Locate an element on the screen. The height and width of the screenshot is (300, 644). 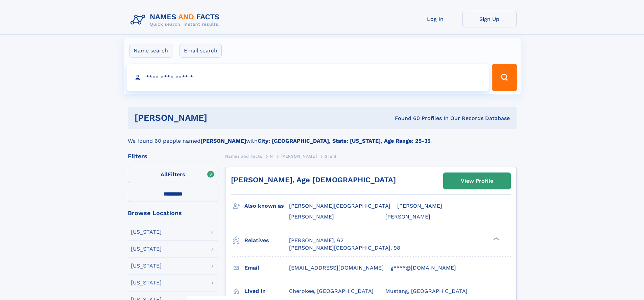
div: Found 60 Profiles In Our Records Database is located at coordinates (405, 118).